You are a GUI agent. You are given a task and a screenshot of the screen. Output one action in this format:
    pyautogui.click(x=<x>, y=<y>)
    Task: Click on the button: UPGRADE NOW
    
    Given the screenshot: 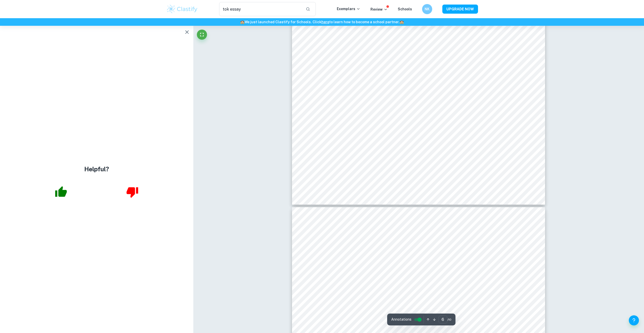 What is the action you would take?
    pyautogui.click(x=460, y=9)
    